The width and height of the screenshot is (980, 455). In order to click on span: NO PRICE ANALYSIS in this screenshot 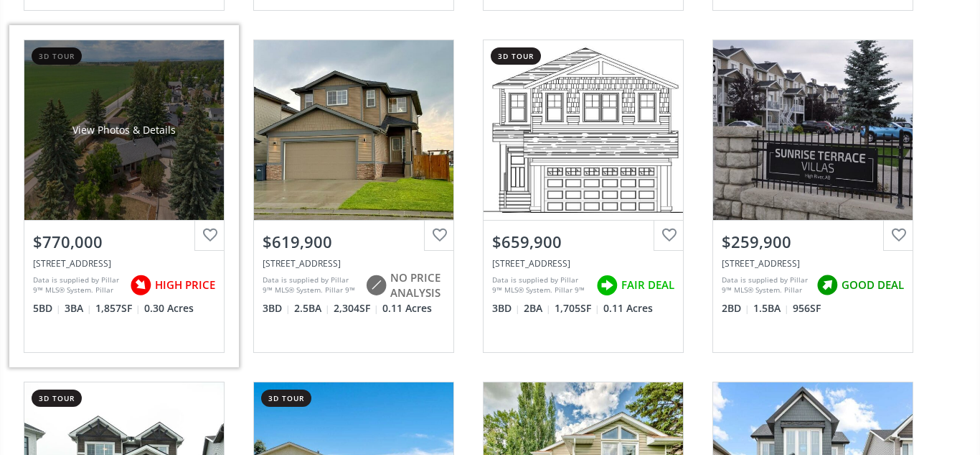, I will do `click(418, 285)`.